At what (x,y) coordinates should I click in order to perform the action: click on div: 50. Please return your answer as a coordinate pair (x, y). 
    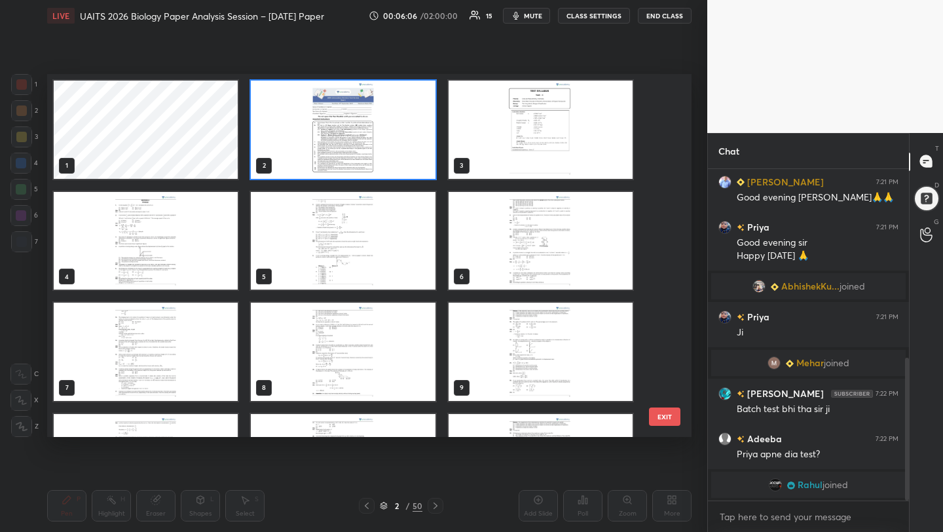
    Looking at the image, I should click on (417, 506).